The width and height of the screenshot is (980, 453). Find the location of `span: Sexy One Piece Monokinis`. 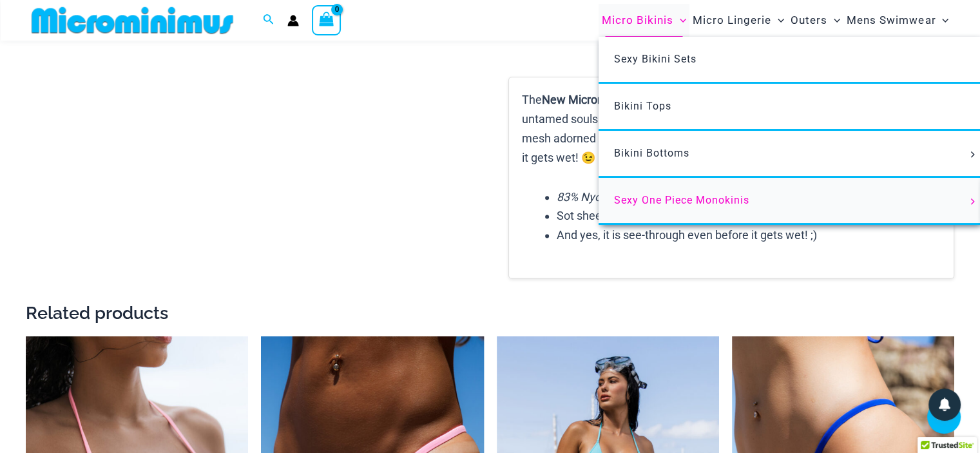

span: Sexy One Piece Monokinis is located at coordinates (682, 200).